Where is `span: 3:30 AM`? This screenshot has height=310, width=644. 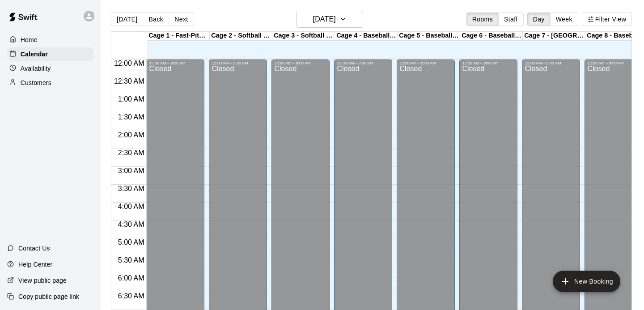 span: 3:30 AM is located at coordinates (131, 189).